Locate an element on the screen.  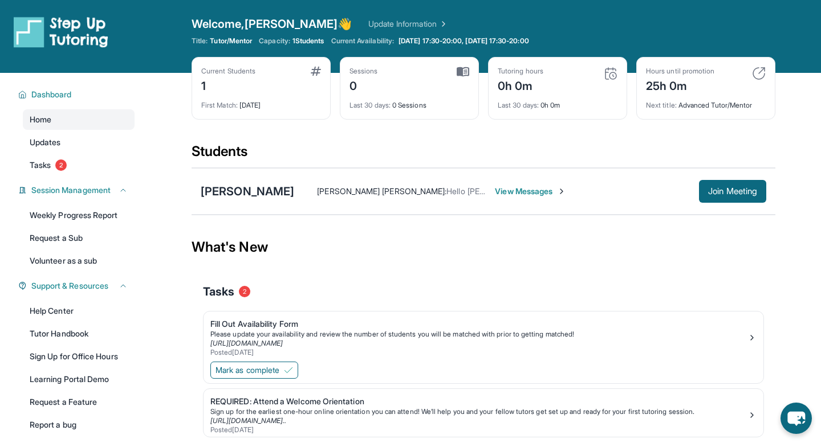
a: Update Information is located at coordinates (408, 24).